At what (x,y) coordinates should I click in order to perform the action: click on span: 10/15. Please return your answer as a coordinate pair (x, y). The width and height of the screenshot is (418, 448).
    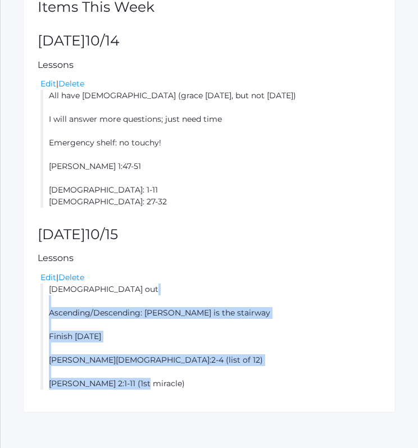
    Looking at the image, I should click on (102, 234).